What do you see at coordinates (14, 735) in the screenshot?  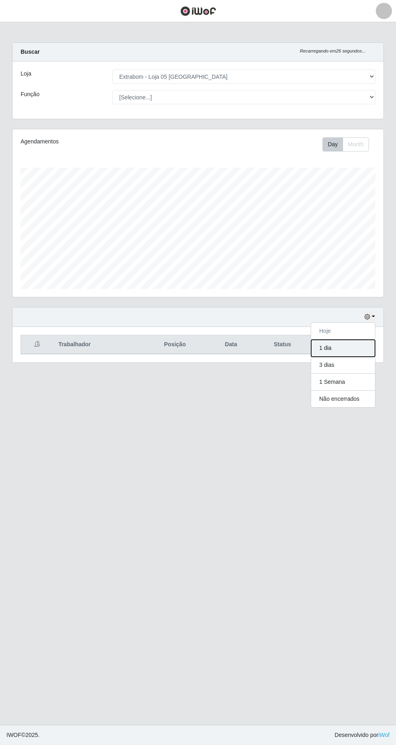 I see `span: IWOF` at bounding box center [14, 735].